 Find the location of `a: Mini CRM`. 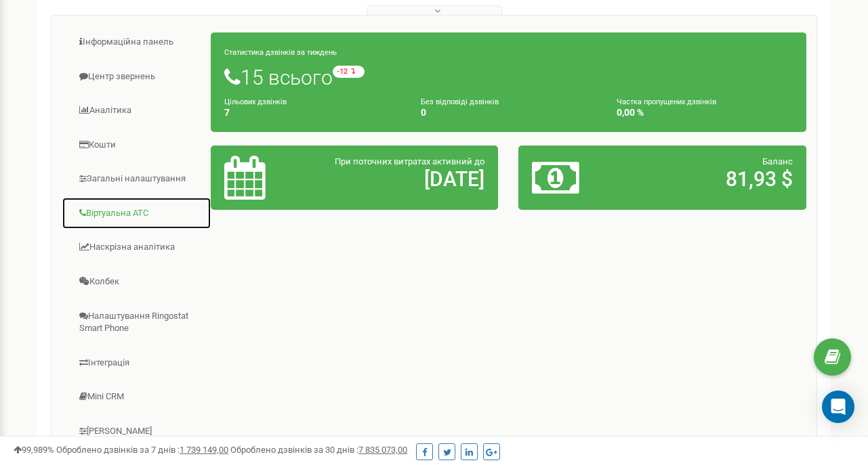

a: Mini CRM is located at coordinates (136, 396).